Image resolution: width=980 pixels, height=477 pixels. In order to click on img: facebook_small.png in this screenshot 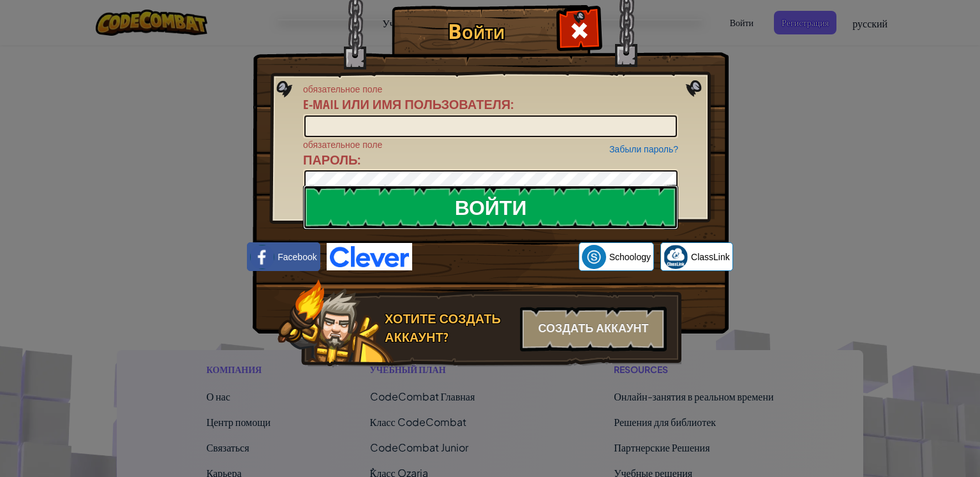, I will do `click(262, 257)`.